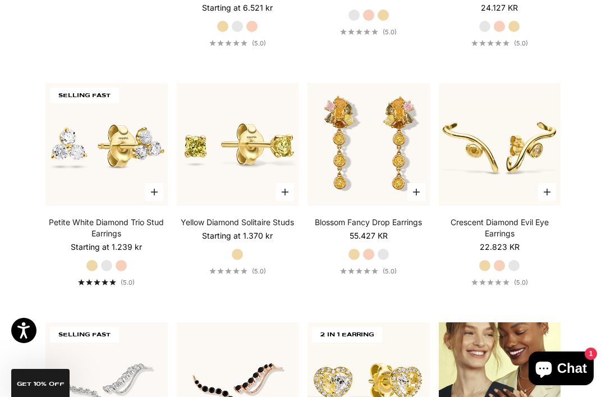 The height and width of the screenshot is (397, 606). What do you see at coordinates (368, 222) in the screenshot?
I see `a: Blossom Fancy Drop Earrings` at bounding box center [368, 222].